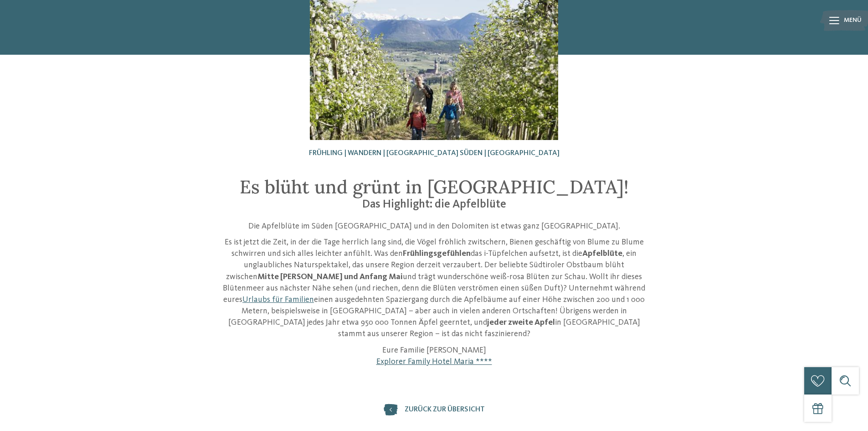 Image resolution: width=868 pixels, height=431 pixels. I want to click on p: Es ist jetzt die Zeit, in der die Tage herrlich lang sind, die Vögel fröhlich zwitschern, Bienen ..., so click(434, 288).